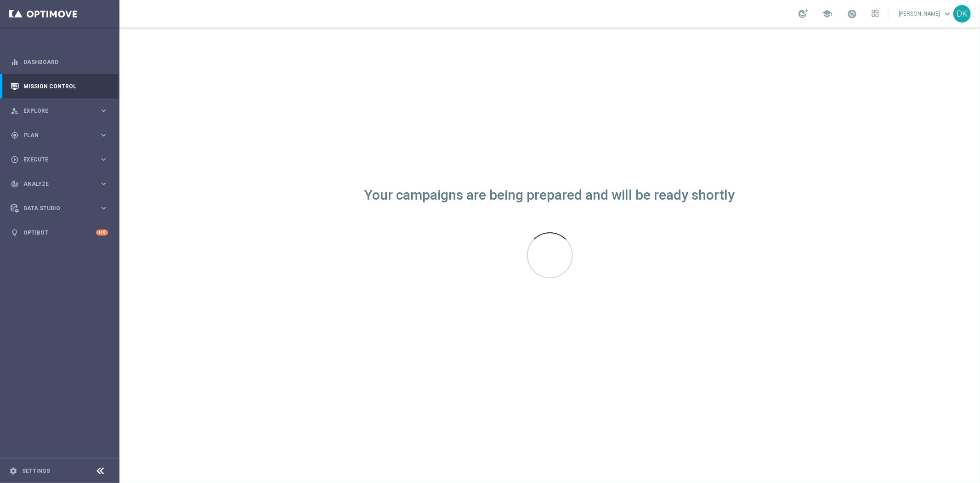 The image size is (980, 483). Describe the element at coordinates (59, 111) in the screenshot. I see `div: person_search Explore keyboard_arrow_right` at that location.